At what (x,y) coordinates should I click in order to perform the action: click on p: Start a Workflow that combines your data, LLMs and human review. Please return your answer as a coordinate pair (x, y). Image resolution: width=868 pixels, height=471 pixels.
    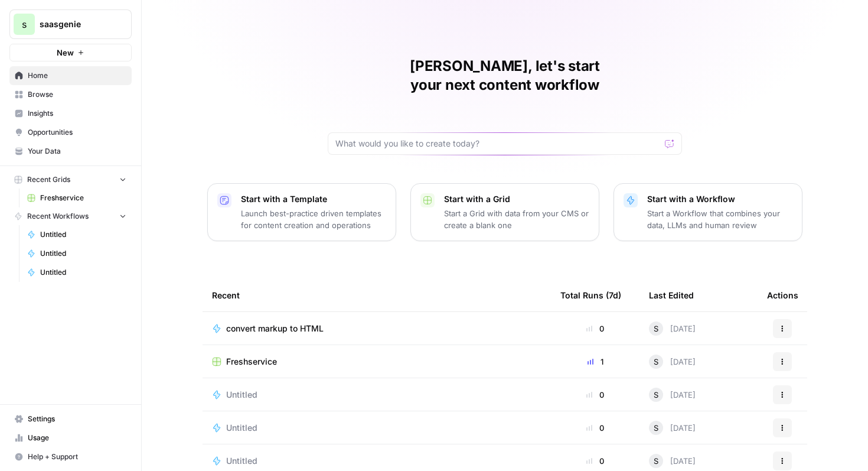
    Looking at the image, I should click on (720, 220).